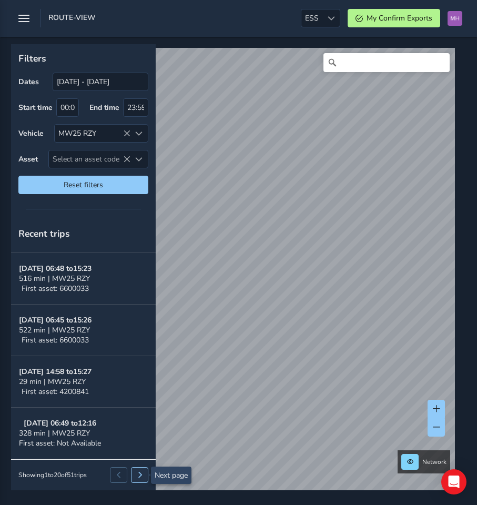 This screenshot has height=505, width=477. What do you see at coordinates (139, 159) in the screenshot?
I see `div: Select an asset code` at bounding box center [139, 159].